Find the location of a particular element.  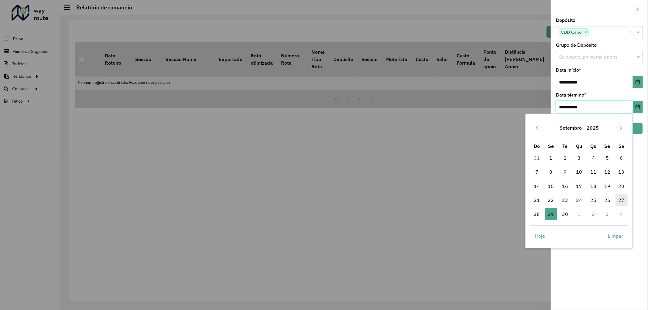

span: 24 is located at coordinates (579, 200).